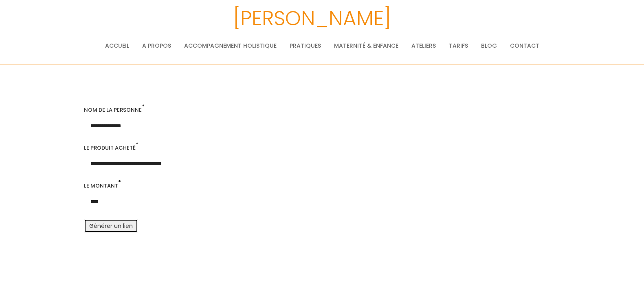  What do you see at coordinates (525, 45) in the screenshot?
I see `a: Contact` at bounding box center [525, 45].